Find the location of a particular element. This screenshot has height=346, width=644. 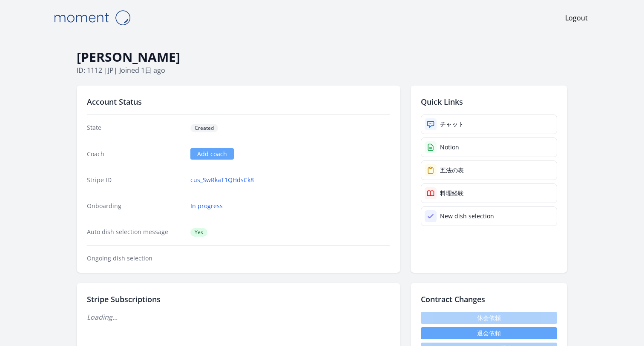

a: チャット is located at coordinates (489, 124).